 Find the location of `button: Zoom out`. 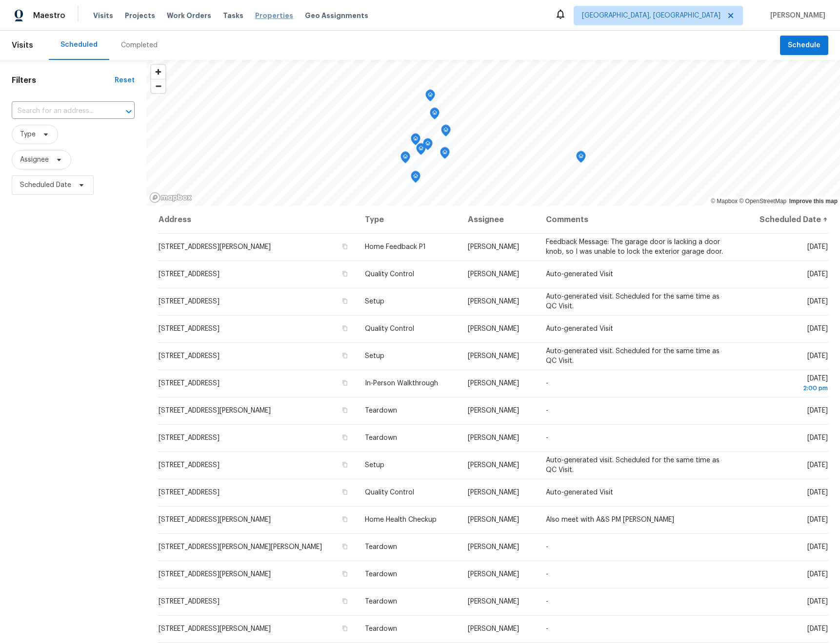

button: Zoom out is located at coordinates (158, 86).